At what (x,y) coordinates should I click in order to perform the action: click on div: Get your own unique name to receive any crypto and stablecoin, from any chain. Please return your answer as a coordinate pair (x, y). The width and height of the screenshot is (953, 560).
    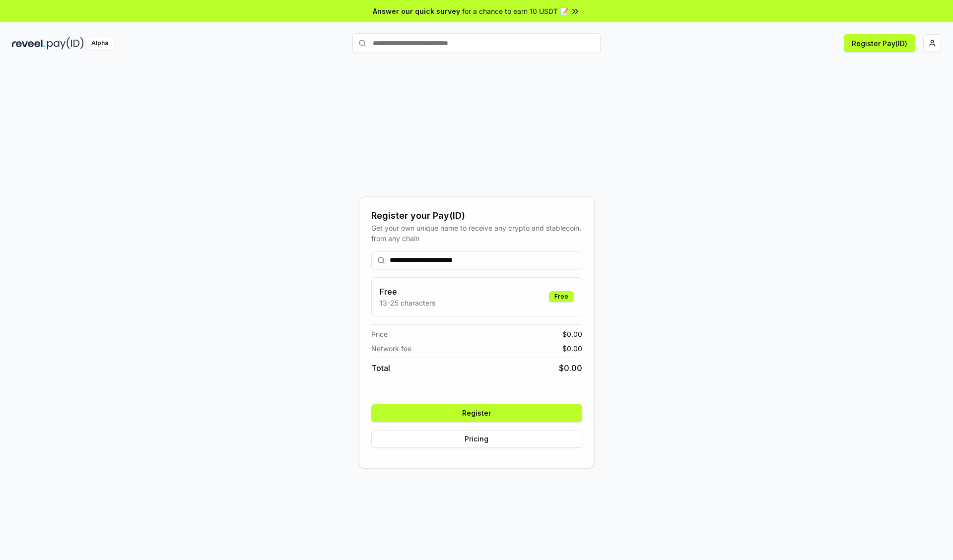
    Looking at the image, I should click on (476, 233).